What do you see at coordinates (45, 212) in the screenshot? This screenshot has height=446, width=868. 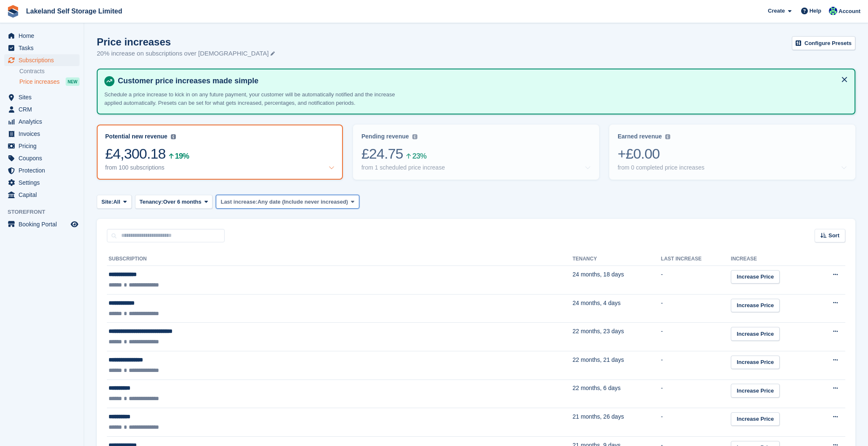 I see `span: Storefront` at bounding box center [45, 212].